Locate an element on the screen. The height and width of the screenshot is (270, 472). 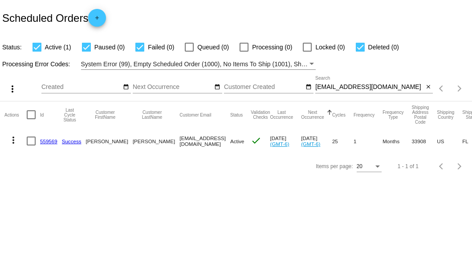
span: Active is located at coordinates (237, 141).